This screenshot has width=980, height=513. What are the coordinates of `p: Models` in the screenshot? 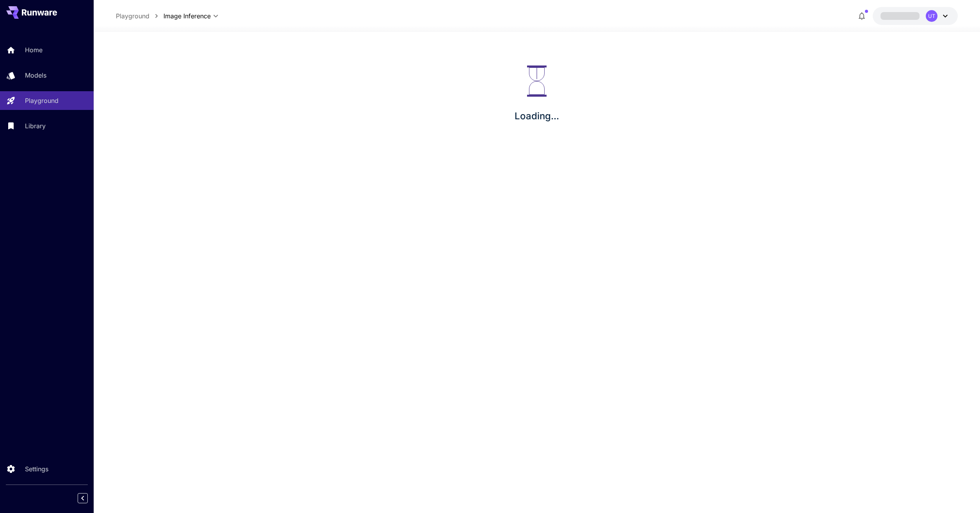 It's located at (36, 75).